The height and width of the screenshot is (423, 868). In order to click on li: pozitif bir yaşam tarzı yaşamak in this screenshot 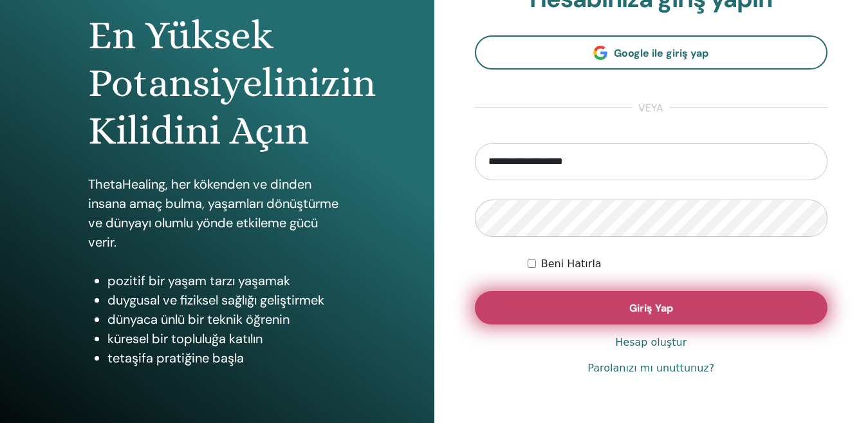, I will do `click(226, 281)`.